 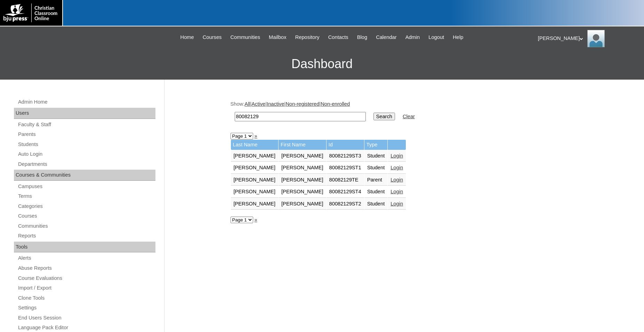 What do you see at coordinates (87, 317) in the screenshot?
I see `a: End Users Session` at bounding box center [87, 317].